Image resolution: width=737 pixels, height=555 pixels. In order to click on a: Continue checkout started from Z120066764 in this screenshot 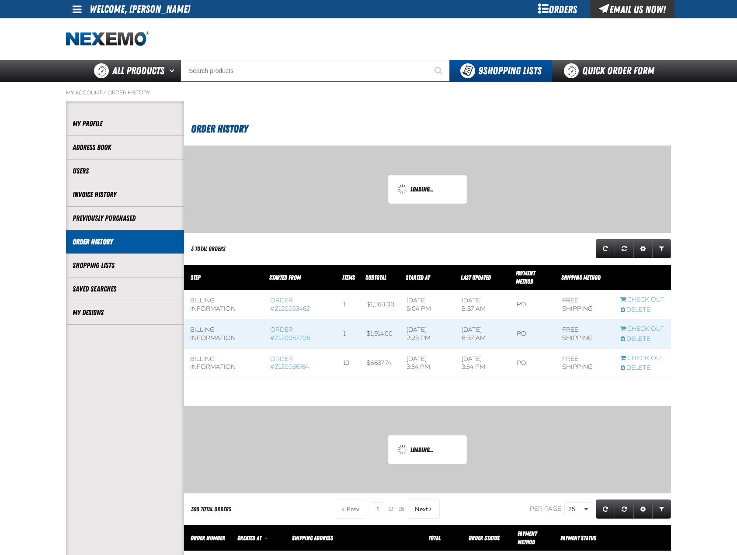, I will do `click(643, 359)`.